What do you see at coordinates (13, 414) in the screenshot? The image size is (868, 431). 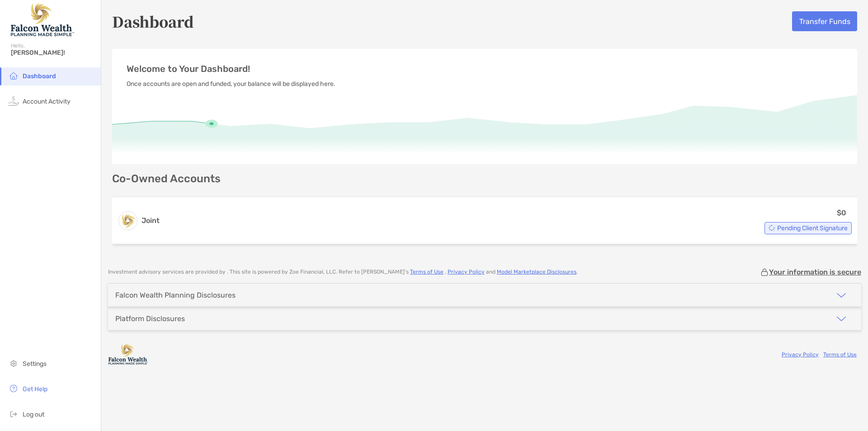 I see `img: logout icon` at bounding box center [13, 414].